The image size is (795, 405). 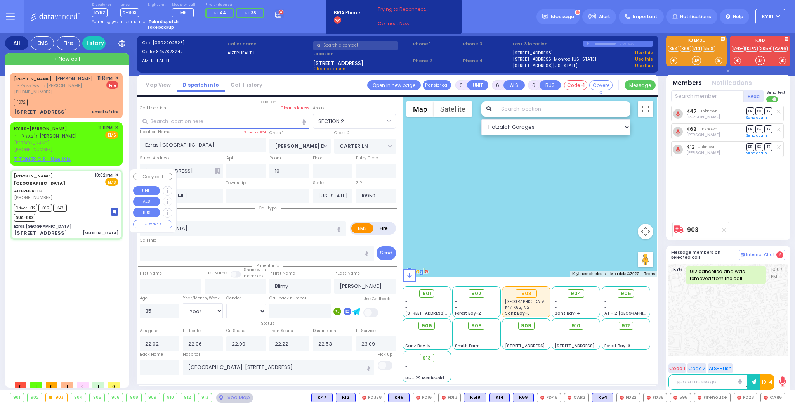 What do you see at coordinates (105, 128) in the screenshot?
I see `span: 11:11 PM` at bounding box center [105, 128].